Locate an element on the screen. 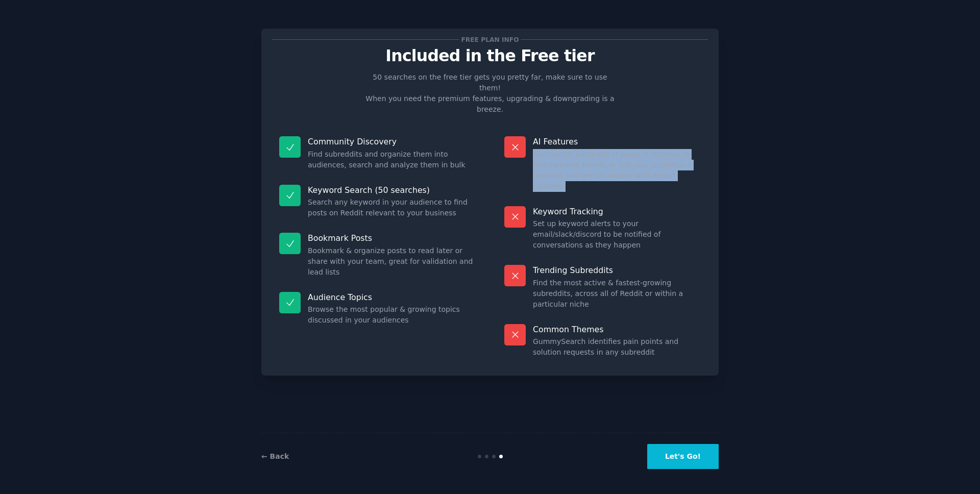  dd: Find subreddits and organize them into audiences, search and analyze them in bulk is located at coordinates (391, 160).